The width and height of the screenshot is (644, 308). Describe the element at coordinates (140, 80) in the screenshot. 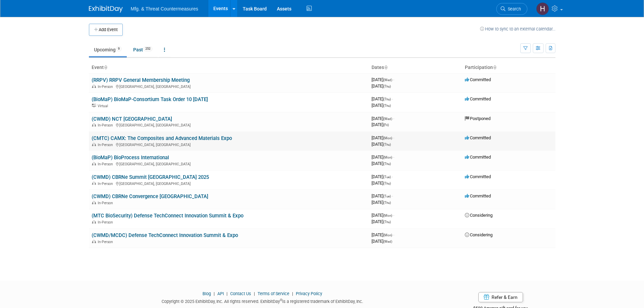

I see `a: (RRPV) RRPV General Membership Meeting` at that location.